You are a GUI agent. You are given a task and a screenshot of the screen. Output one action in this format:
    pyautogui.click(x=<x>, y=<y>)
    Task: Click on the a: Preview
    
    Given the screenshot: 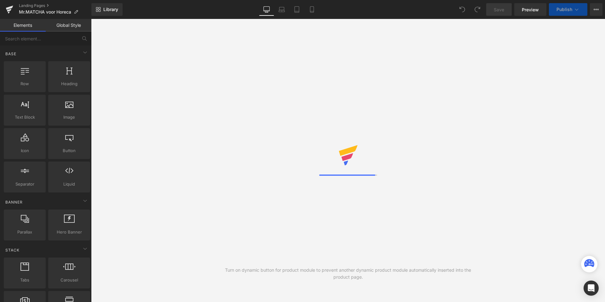 What is the action you would take?
    pyautogui.click(x=531, y=9)
    